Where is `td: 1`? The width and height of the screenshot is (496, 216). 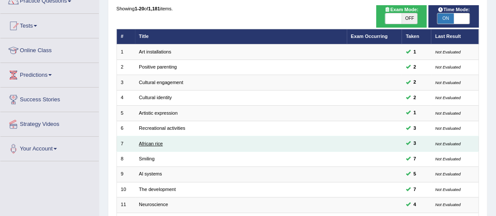
td: 1 is located at coordinates (126, 52).